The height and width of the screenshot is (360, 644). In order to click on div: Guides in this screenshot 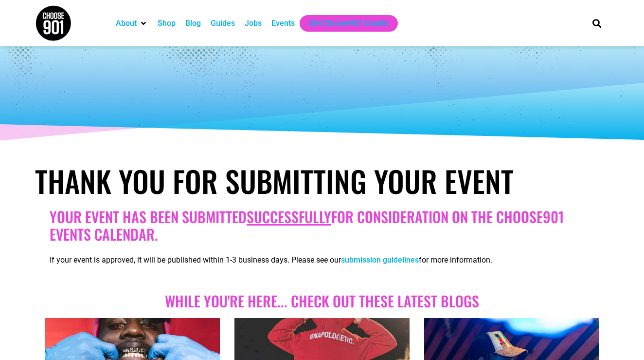, I will do `click(223, 24)`.